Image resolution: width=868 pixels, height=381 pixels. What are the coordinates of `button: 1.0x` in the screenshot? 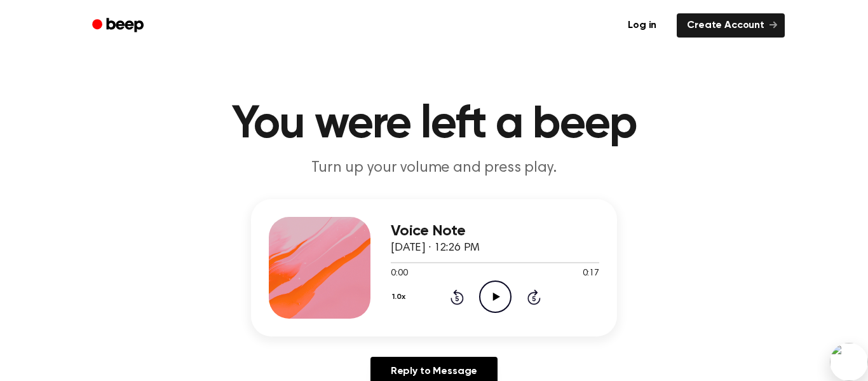 It's located at (401, 297).